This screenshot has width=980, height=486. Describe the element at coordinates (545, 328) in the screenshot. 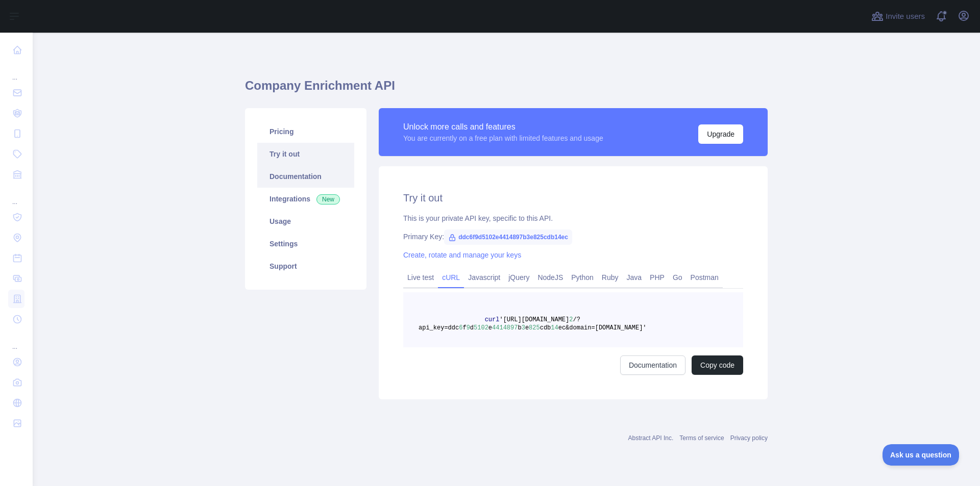

I see `span: cdb` at that location.